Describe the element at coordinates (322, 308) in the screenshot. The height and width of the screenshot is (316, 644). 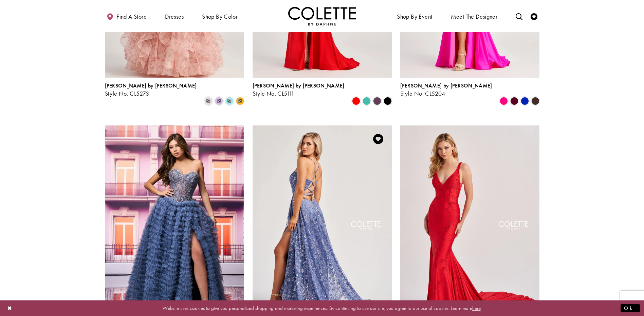
I see `p: Website uses cookies to give you personalized shopping and marketing experiences. By continuing t...` at that location.